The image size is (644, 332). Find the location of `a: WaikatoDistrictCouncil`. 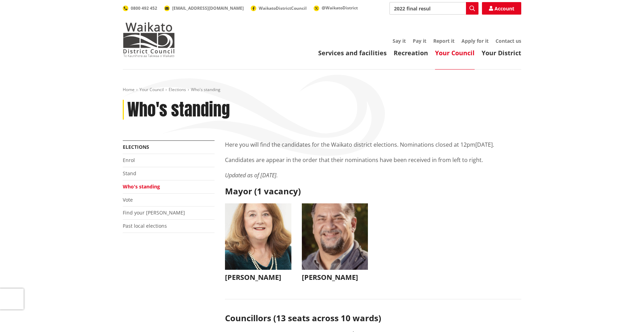

a: WaikatoDistrictCouncil is located at coordinates (279, 8).